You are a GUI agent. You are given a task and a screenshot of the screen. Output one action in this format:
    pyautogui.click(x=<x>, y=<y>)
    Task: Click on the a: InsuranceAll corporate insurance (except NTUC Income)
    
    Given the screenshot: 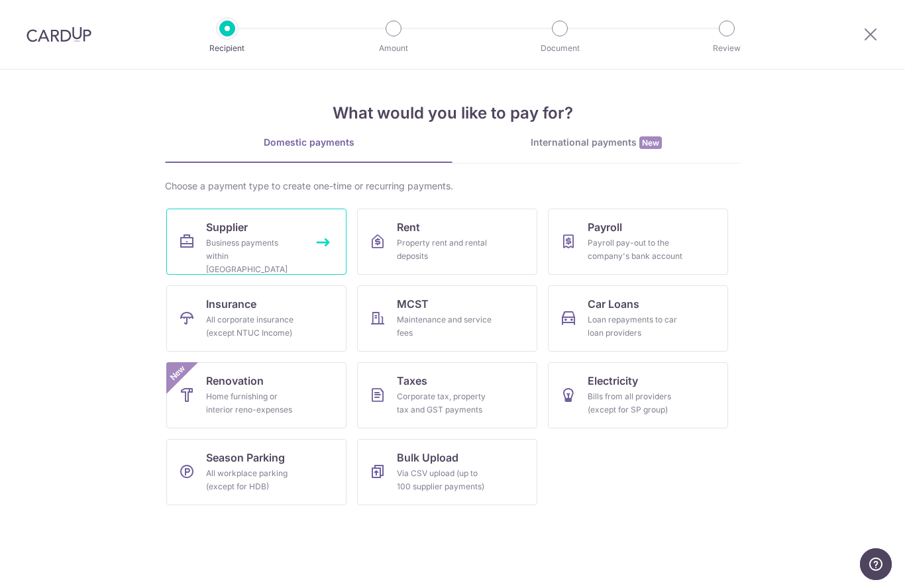 What is the action you would take?
    pyautogui.click(x=257, y=318)
    